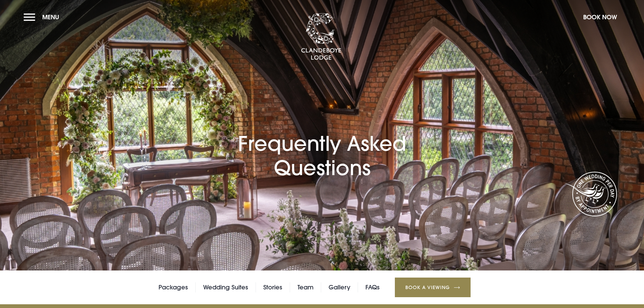  Describe the element at coordinates (51, 17) in the screenshot. I see `span: Menu` at that location.